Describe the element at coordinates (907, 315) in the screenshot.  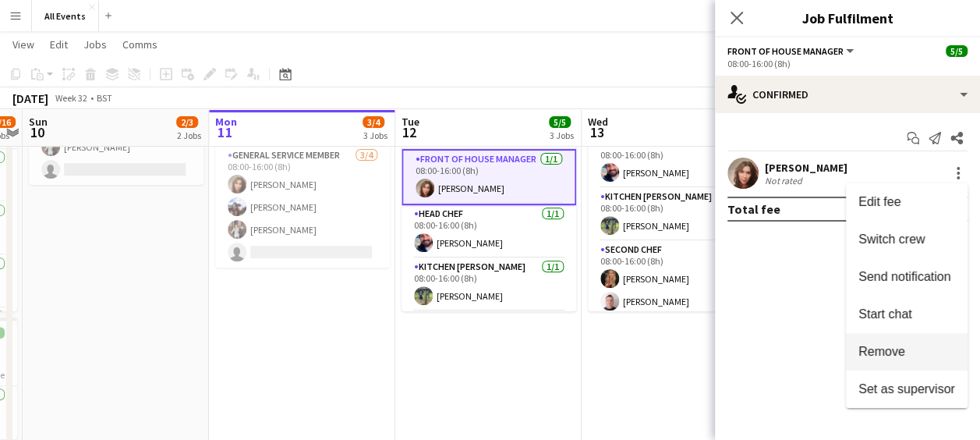
I see `button: Start chat` at that location.